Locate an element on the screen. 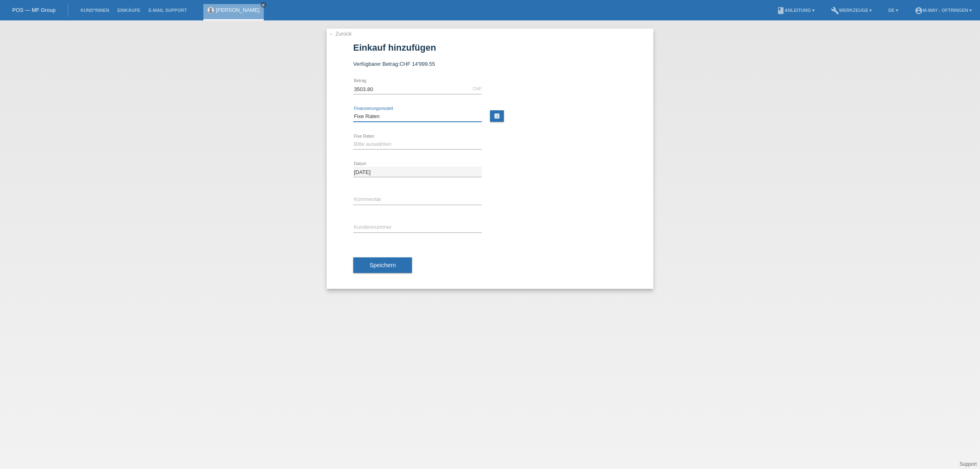 This screenshot has width=980, height=469. a: calculate is located at coordinates (497, 116).